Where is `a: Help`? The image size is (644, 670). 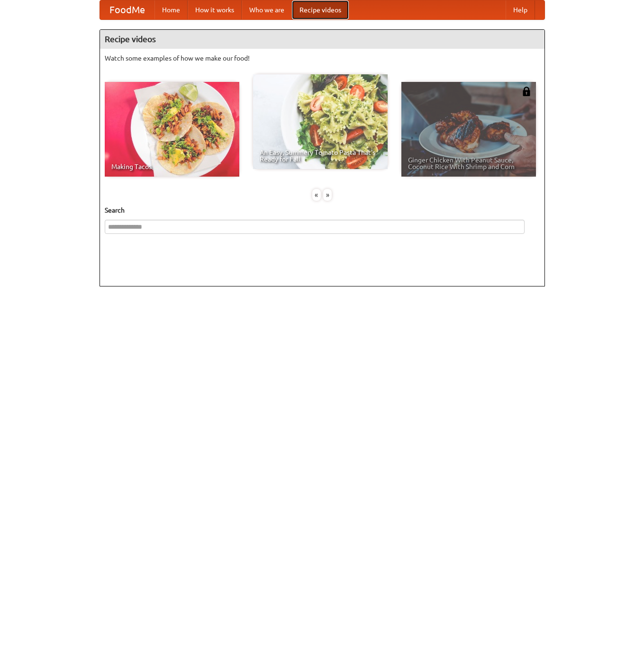 a: Help is located at coordinates (521, 10).